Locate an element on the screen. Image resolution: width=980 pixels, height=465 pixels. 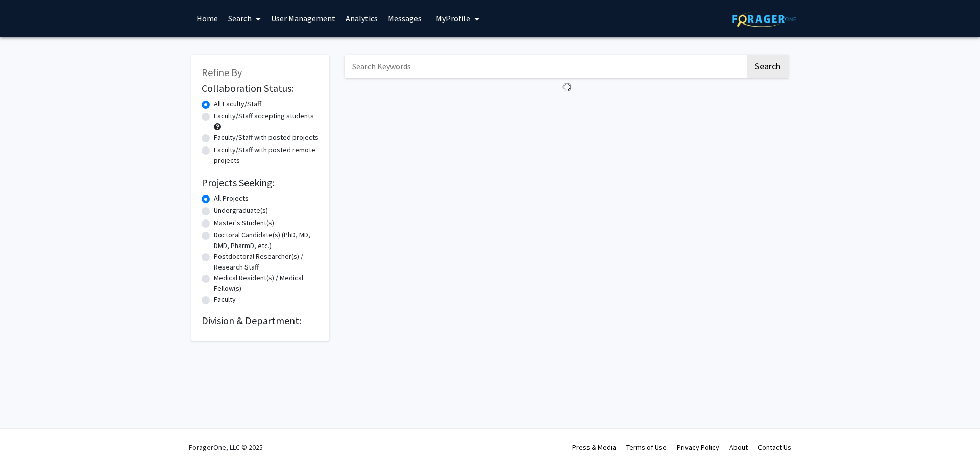
img: ForagerOne Logo is located at coordinates (764, 19).